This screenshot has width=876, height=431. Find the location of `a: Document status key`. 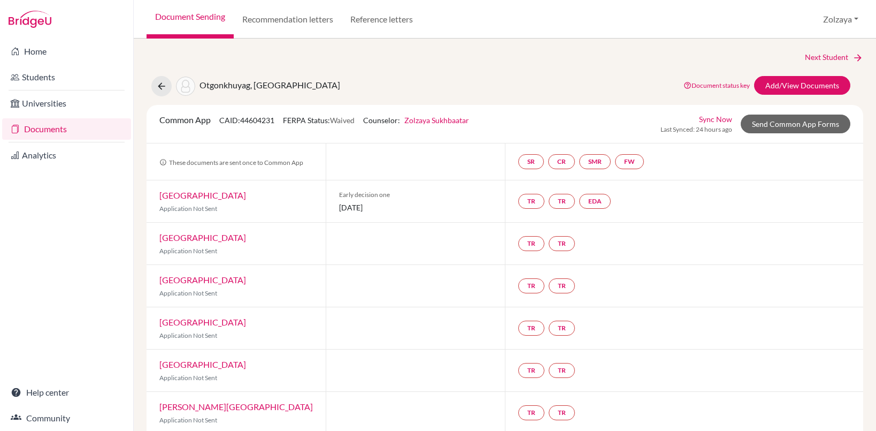

a: Document status key is located at coordinates (717, 85).